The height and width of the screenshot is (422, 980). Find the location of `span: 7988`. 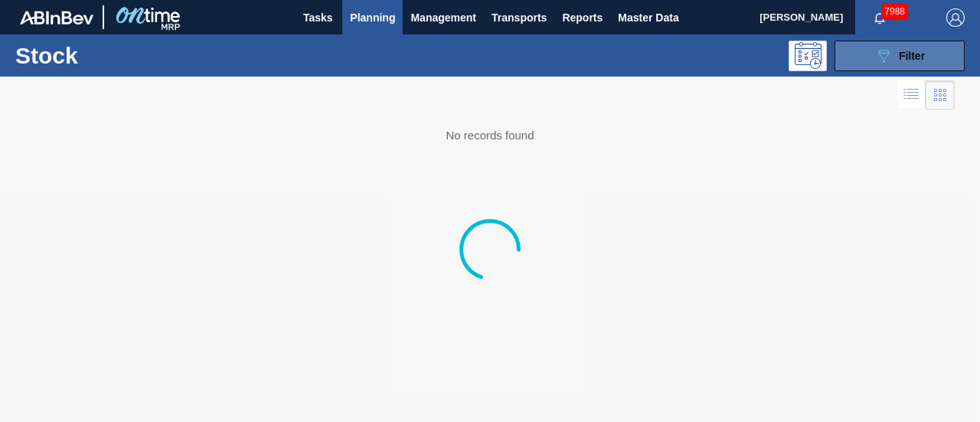

span: 7988 is located at coordinates (894, 11).